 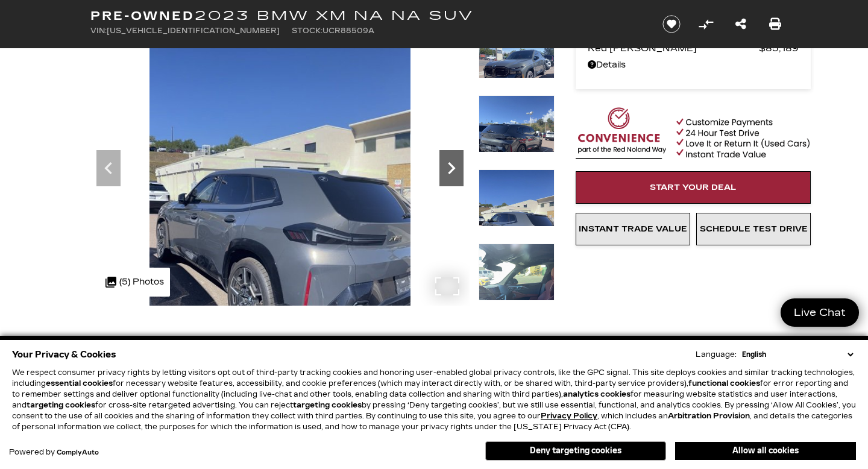 What do you see at coordinates (142, 15) in the screenshot?
I see `strong: Pre-Owned` at bounding box center [142, 15].